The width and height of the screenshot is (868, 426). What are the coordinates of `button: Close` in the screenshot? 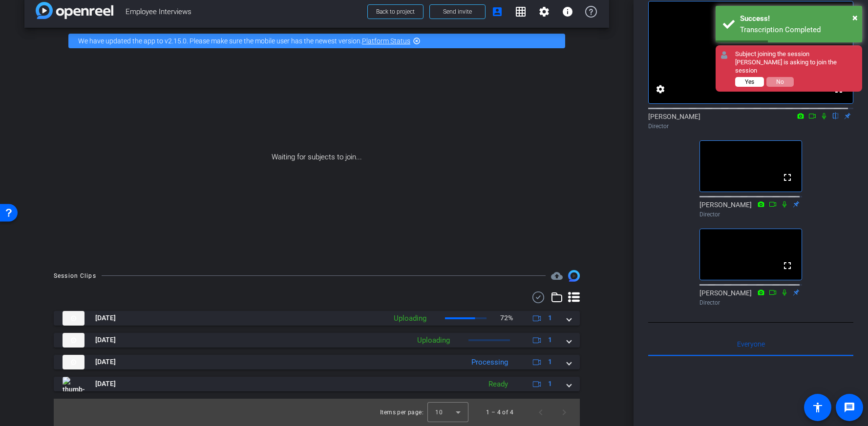 It's located at (855, 18).